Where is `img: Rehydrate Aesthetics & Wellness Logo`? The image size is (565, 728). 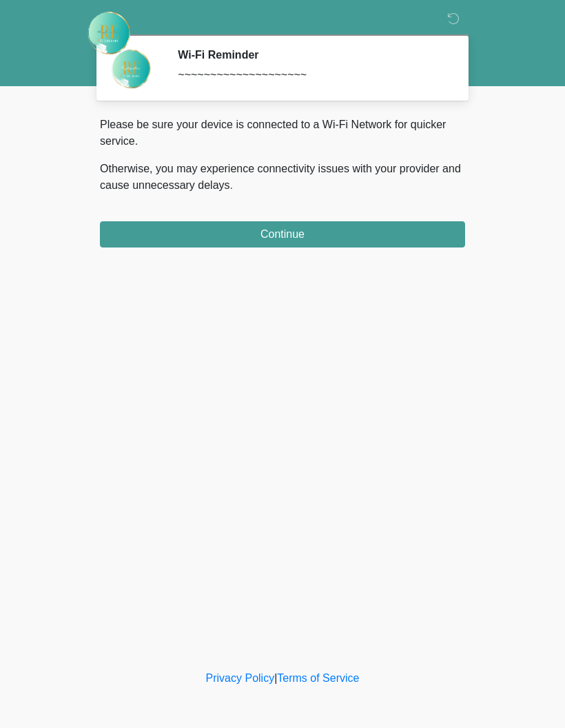 img: Rehydrate Aesthetics & Wellness Logo is located at coordinates (109, 33).